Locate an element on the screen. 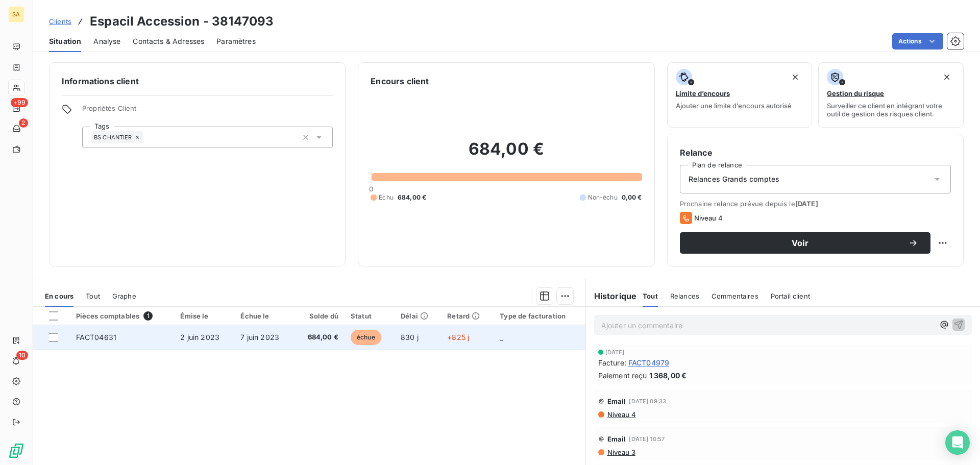 This screenshot has height=465, width=980. span: 830 j is located at coordinates (409, 336).